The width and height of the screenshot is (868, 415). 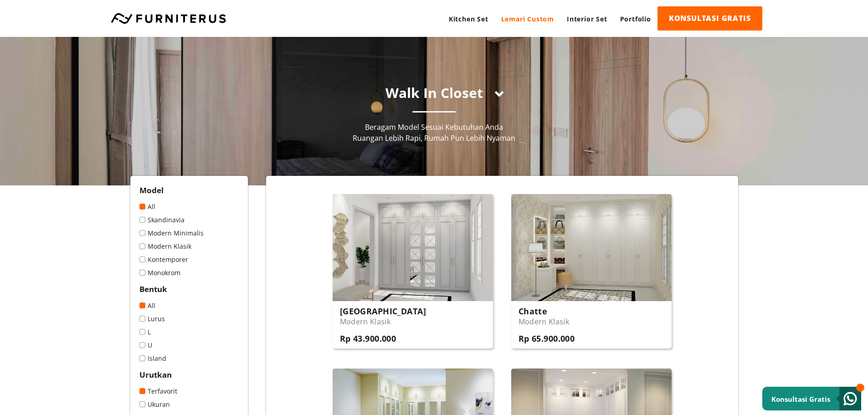 I want to click on small: Konsultasi Gratis, so click(x=800, y=399).